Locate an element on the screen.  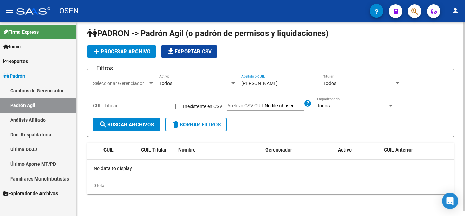
datatable-header-cell: Activo is located at coordinates (358, 150).